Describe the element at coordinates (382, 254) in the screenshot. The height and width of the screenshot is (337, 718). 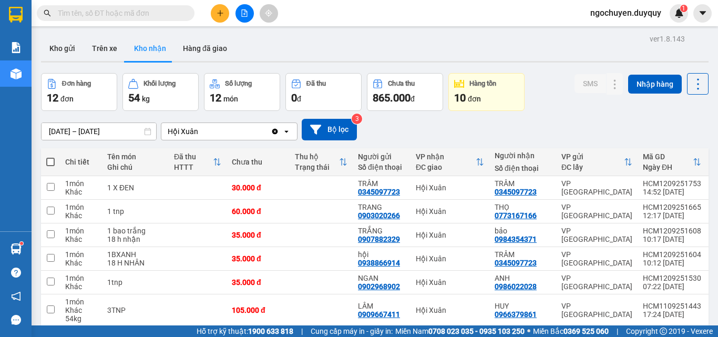
I see `div: hội` at that location.